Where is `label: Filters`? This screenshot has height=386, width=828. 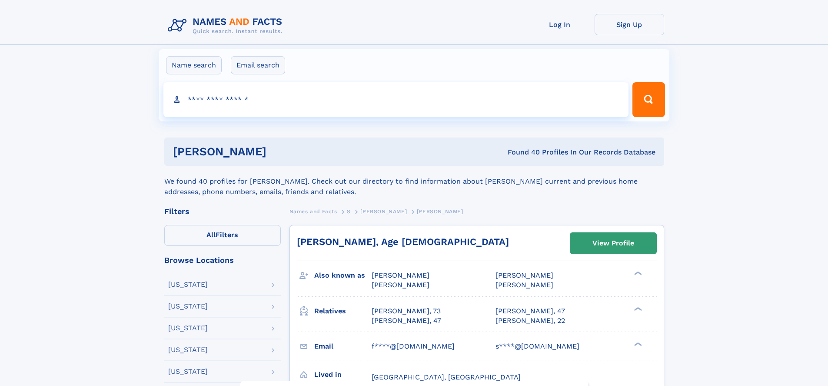 label: Filters is located at coordinates (223, 235).